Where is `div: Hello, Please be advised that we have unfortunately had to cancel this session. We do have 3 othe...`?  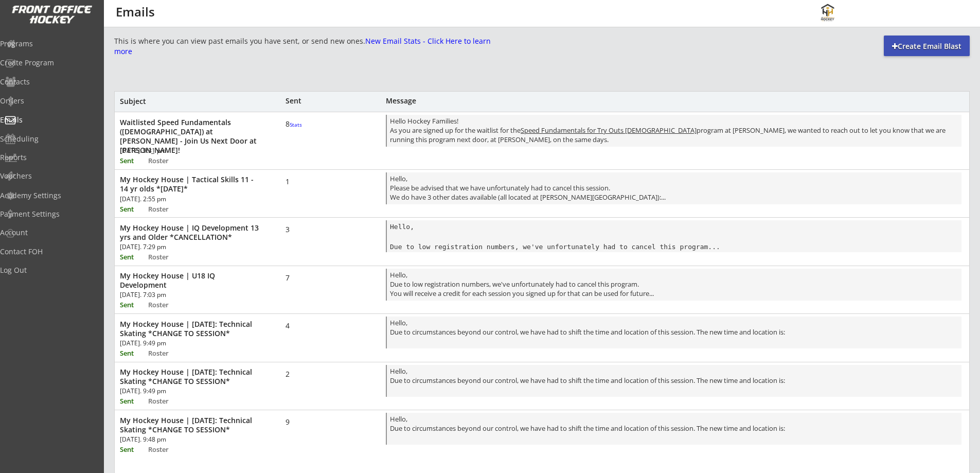
div: Hello, Please be advised that we have unfortunately had to cancel this session. We do have 3 othe... is located at coordinates (674, 189).